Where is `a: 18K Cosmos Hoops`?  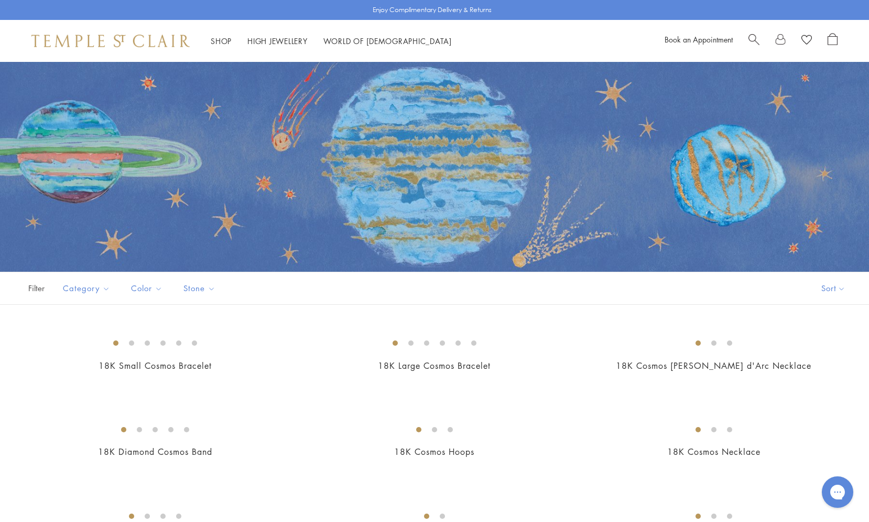
a: 18K Cosmos Hoops is located at coordinates (434, 451).